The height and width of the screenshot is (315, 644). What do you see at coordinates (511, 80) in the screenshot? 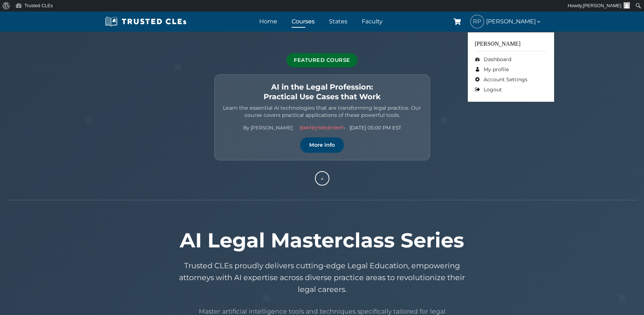
I see `a: Account Settings` at bounding box center [511, 80].